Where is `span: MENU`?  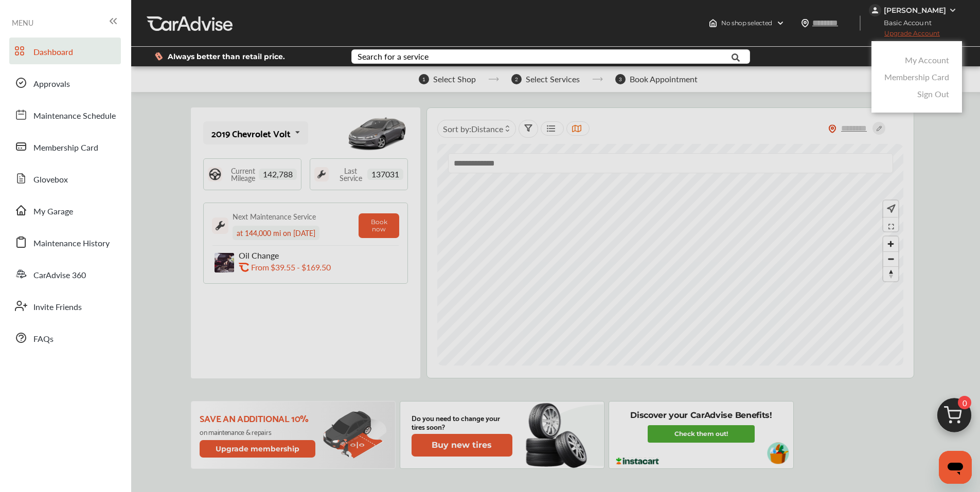 span: MENU is located at coordinates (23, 23).